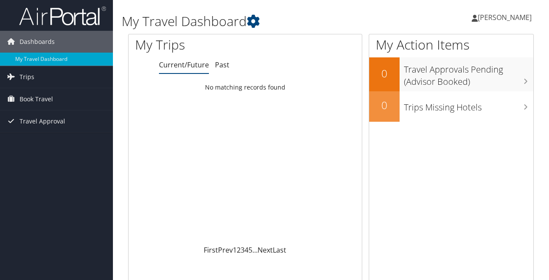 This screenshot has width=549, height=280. What do you see at coordinates (250, 250) in the screenshot?
I see `a: 5` at bounding box center [250, 250].